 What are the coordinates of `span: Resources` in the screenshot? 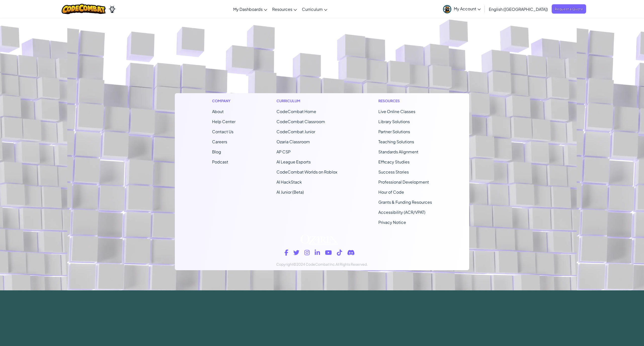 It's located at (282, 9).